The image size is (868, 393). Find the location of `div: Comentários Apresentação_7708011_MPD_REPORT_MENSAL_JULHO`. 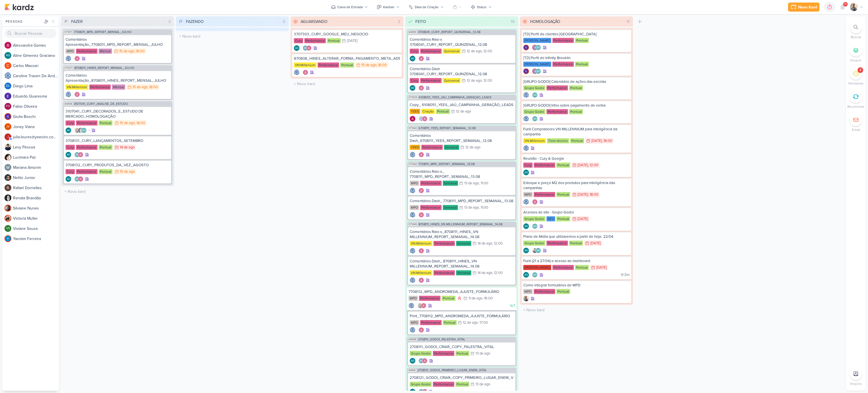

div: Comentários Apresentação_7708011_MPD_REPORT_MENSAL_JULHO is located at coordinates (117, 42).